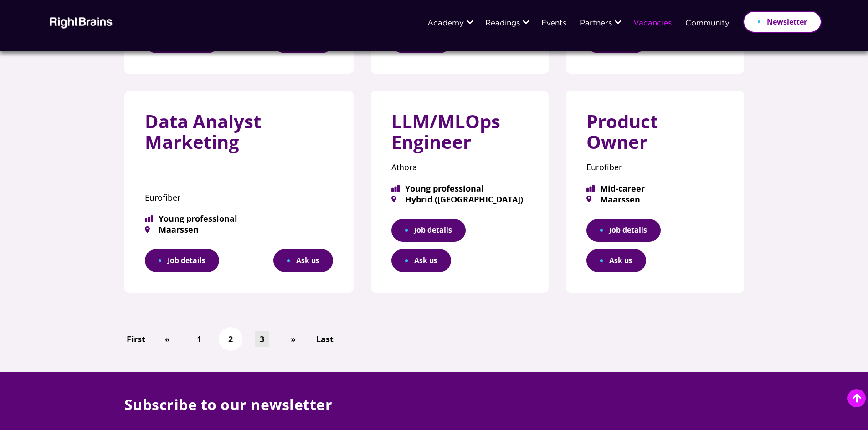 Image resolution: width=868 pixels, height=430 pixels. I want to click on a: Partners, so click(596, 24).